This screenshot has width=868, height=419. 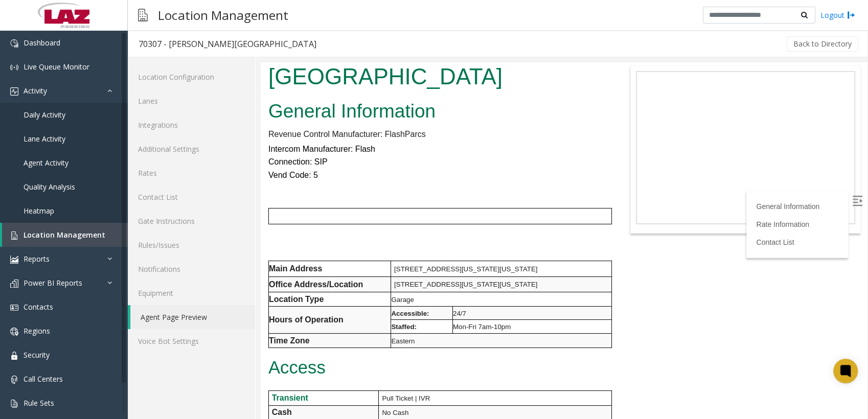 I want to click on font: Connection: SIP, so click(x=37, y=99).